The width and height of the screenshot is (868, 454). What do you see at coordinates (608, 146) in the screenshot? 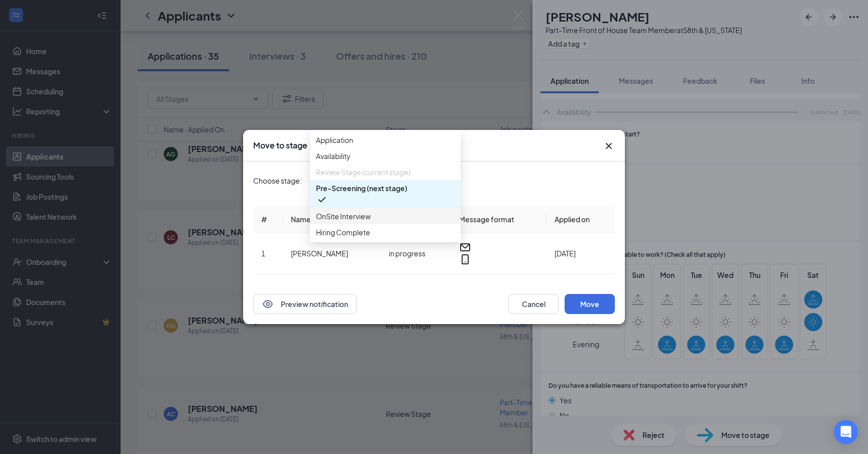
I see `button: Close` at bounding box center [608, 146].